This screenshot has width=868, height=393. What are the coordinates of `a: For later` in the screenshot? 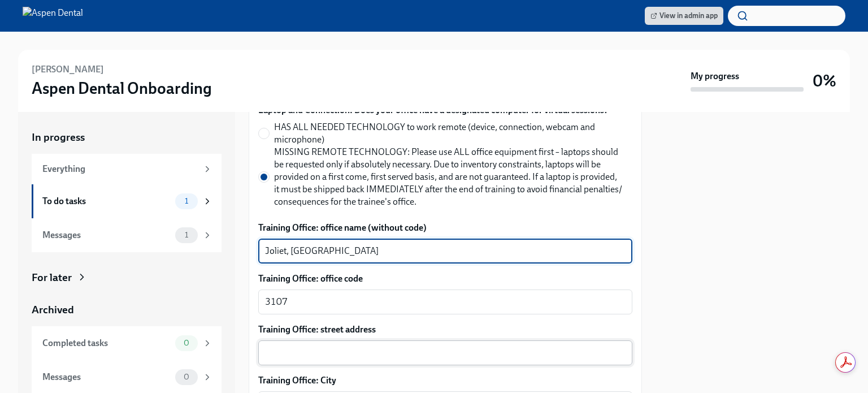 It's located at (127, 277).